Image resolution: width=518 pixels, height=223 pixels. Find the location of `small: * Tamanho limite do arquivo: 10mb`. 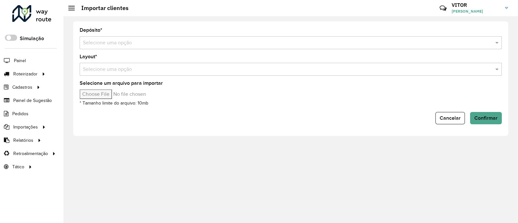

small: * Tamanho limite do arquivo: 10mb is located at coordinates (114, 103).